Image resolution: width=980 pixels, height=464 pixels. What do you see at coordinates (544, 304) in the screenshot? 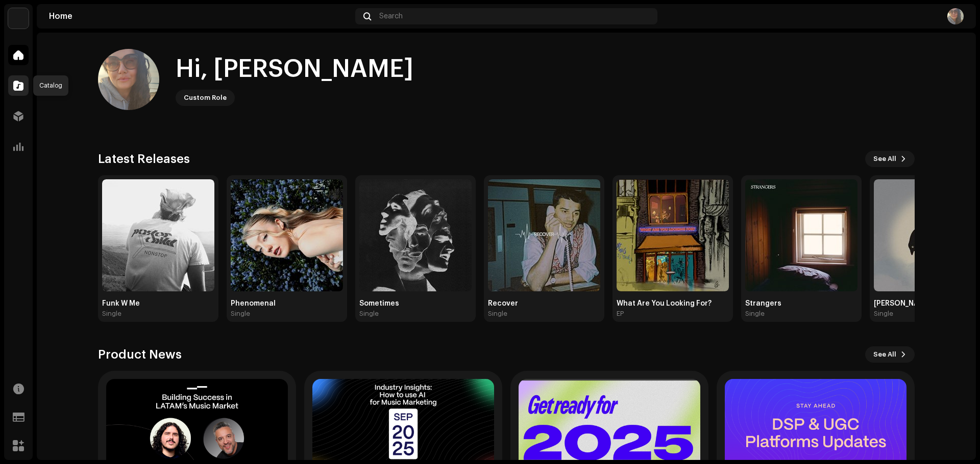
I see `div: Recover` at bounding box center [544, 304].